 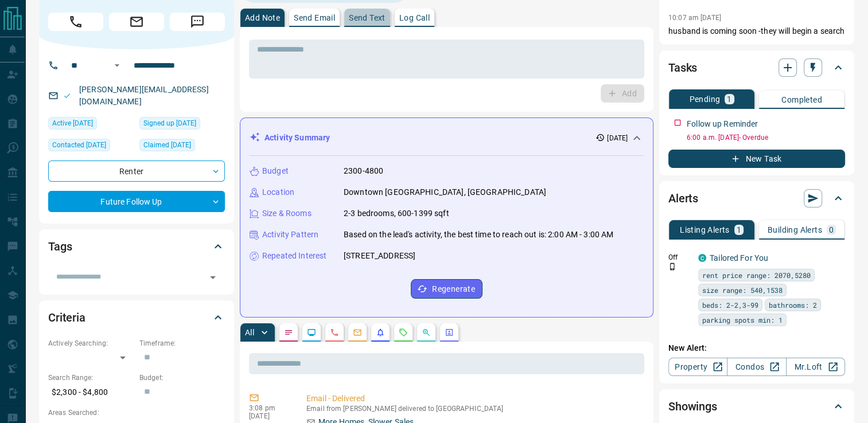 What do you see at coordinates (473, 398) in the screenshot?
I see `p: Email - Delivered` at bounding box center [473, 398].